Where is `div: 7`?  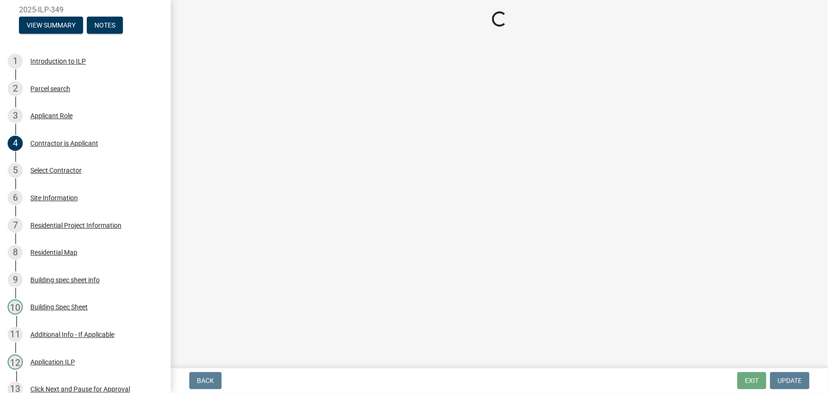 div: 7 is located at coordinates (15, 225).